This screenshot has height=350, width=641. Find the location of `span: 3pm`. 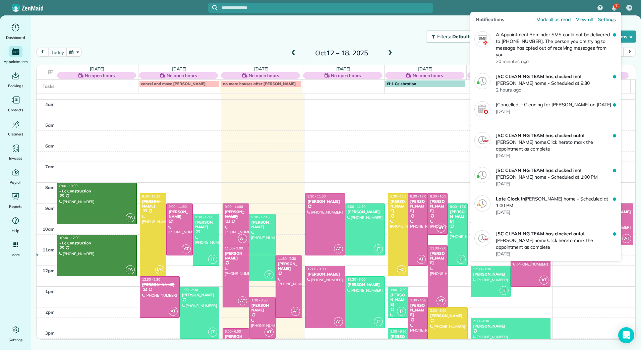

span: 3pm is located at coordinates (50, 333).